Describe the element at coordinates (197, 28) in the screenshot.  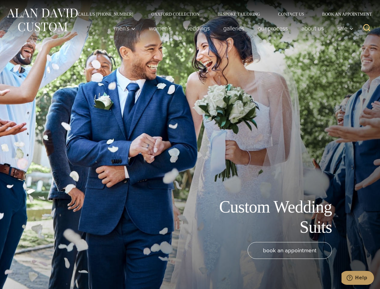
I see `a: weddings` at that location.